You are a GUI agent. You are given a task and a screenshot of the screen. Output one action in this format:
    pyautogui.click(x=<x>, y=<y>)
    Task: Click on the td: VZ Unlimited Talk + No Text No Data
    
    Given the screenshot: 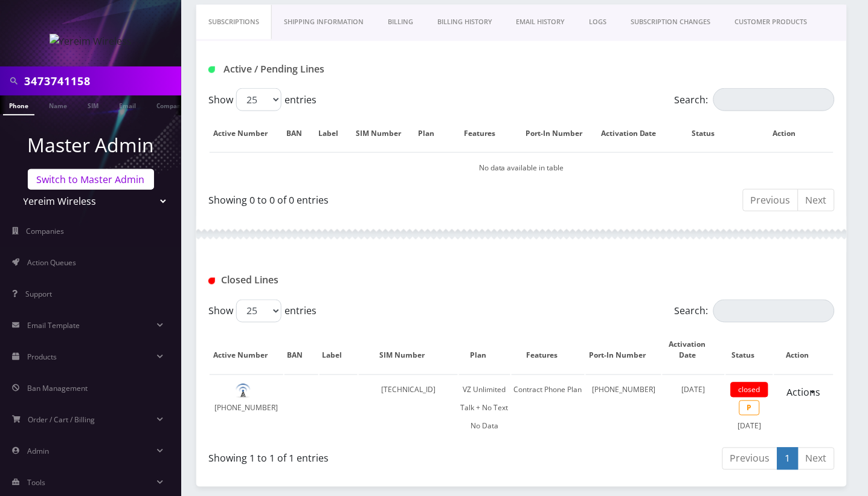 What is the action you would take?
    pyautogui.click(x=485, y=408)
    